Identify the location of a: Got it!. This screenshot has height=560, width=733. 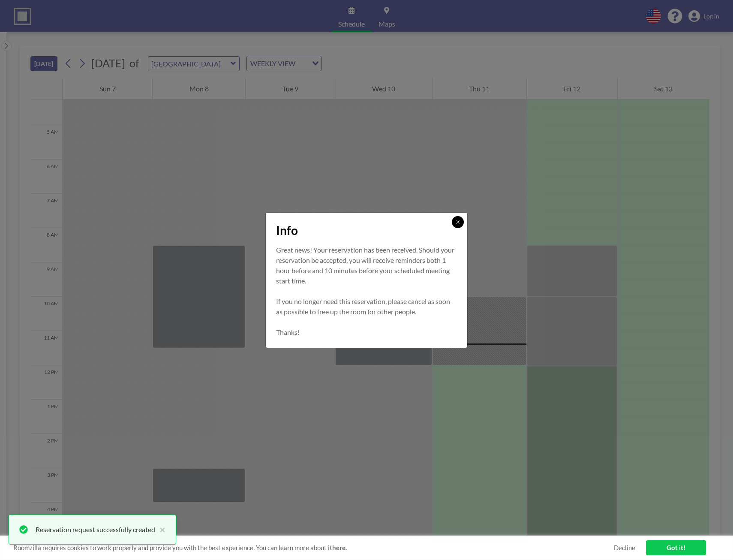
(676, 548).